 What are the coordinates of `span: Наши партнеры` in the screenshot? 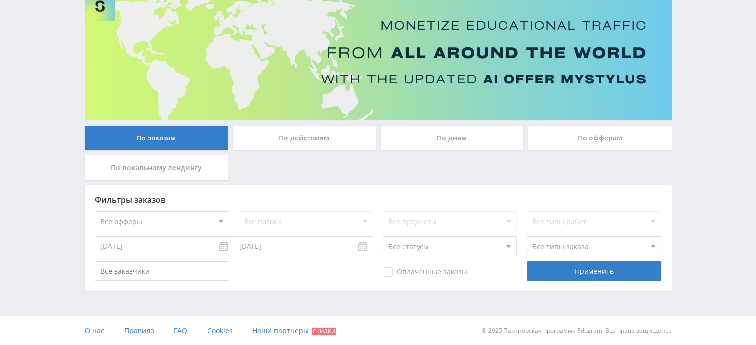 It's located at (280, 331).